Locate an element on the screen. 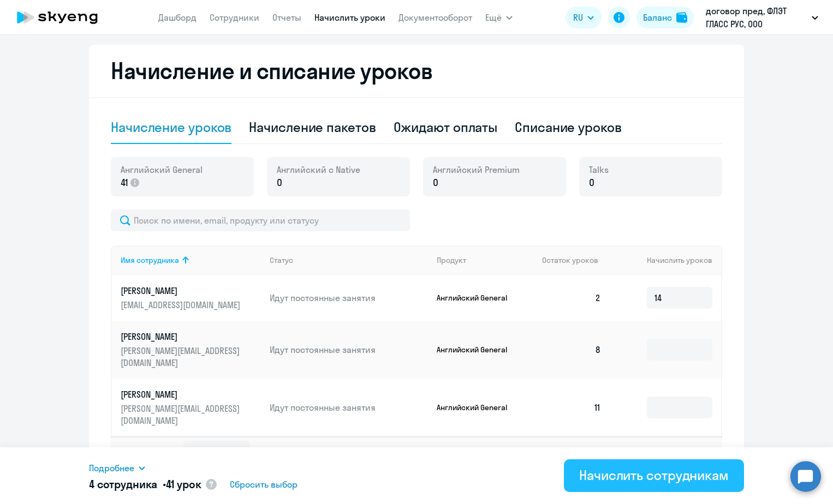 The image size is (833, 504). a: Начислить уроки is located at coordinates (350, 17).